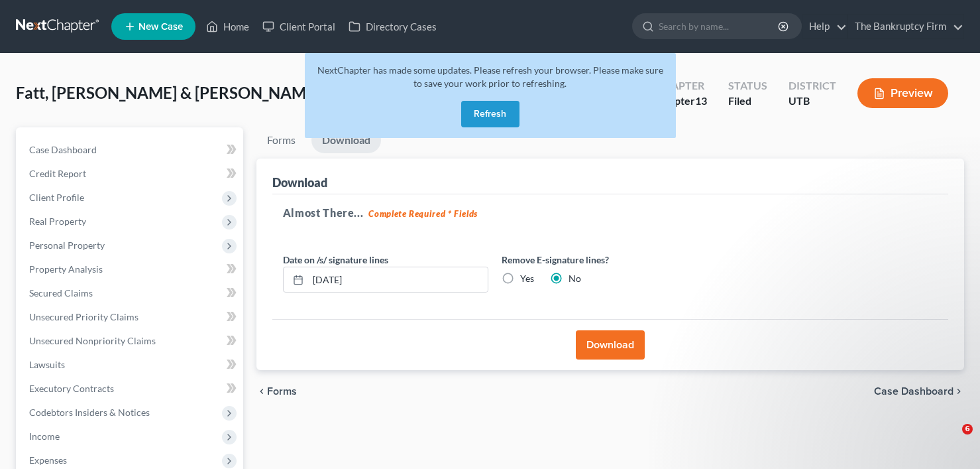  Describe the element at coordinates (66, 269) in the screenshot. I see `span: Property Analysis` at that location.